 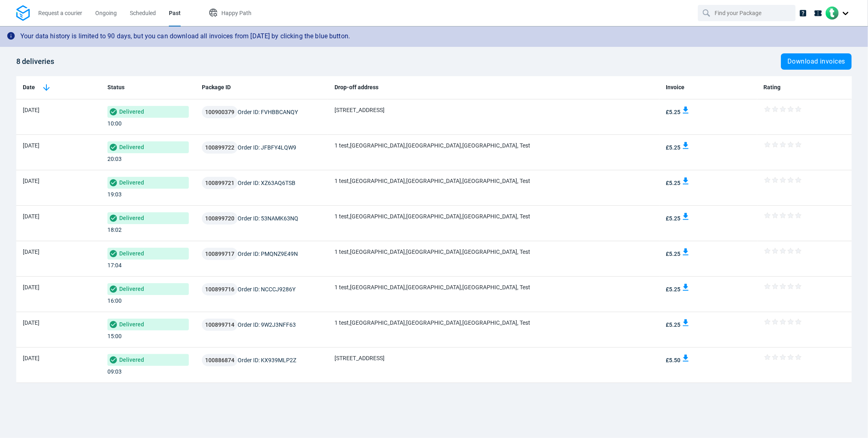 I want to click on span: Order ID: NCCCJ9286Y, so click(x=266, y=289).